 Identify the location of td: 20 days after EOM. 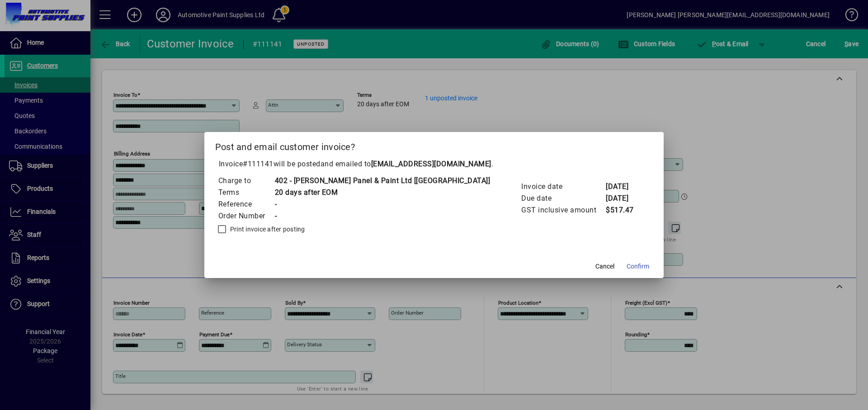
(382, 192).